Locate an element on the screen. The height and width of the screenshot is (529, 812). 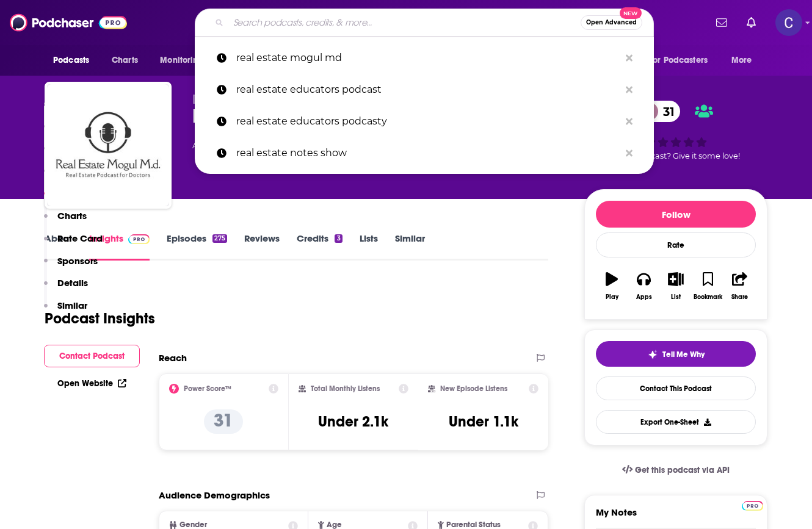
a: Episodes275 is located at coordinates (197, 247).